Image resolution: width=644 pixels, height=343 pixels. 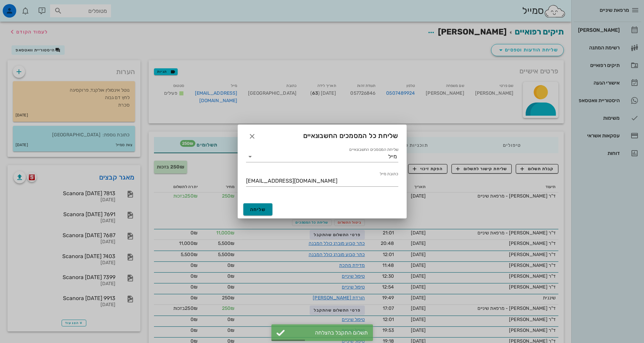 What do you see at coordinates (322, 157) in the screenshot?
I see `div: שליחת המסמכים החשבונאייםמייל` at bounding box center [322, 157].